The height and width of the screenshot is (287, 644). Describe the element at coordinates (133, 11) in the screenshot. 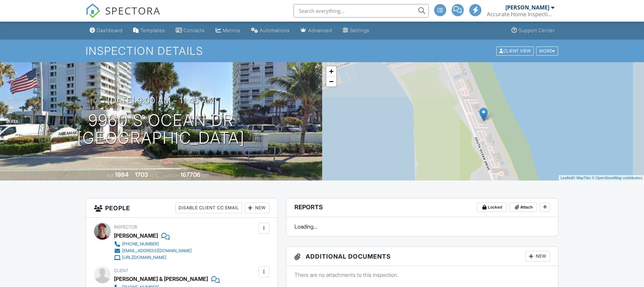

I see `span: SPECTORA` at that location.